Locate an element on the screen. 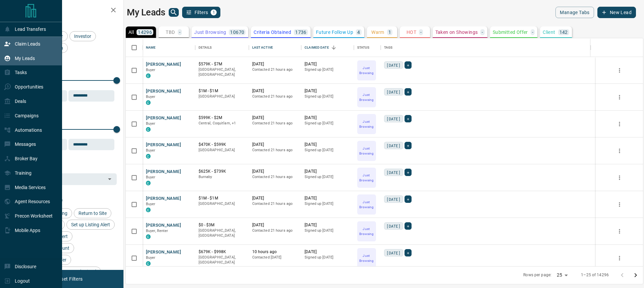  p: $599K - $2M is located at coordinates (222, 118).